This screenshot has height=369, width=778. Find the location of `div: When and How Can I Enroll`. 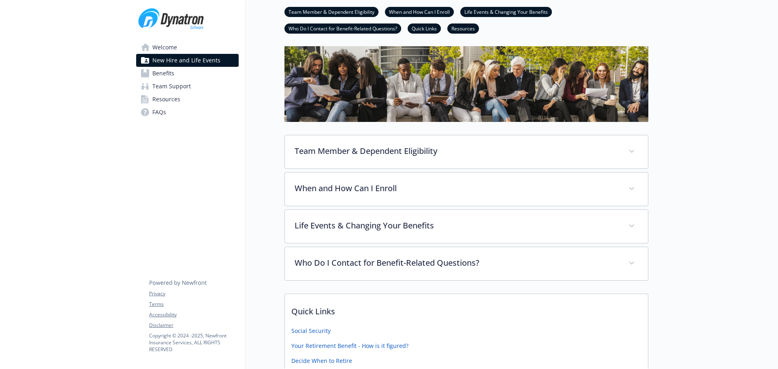

div: When and How Can I Enroll is located at coordinates (467, 189).